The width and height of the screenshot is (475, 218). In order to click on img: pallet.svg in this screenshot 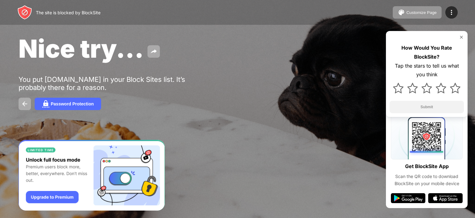, I will do `click(402, 12)`.